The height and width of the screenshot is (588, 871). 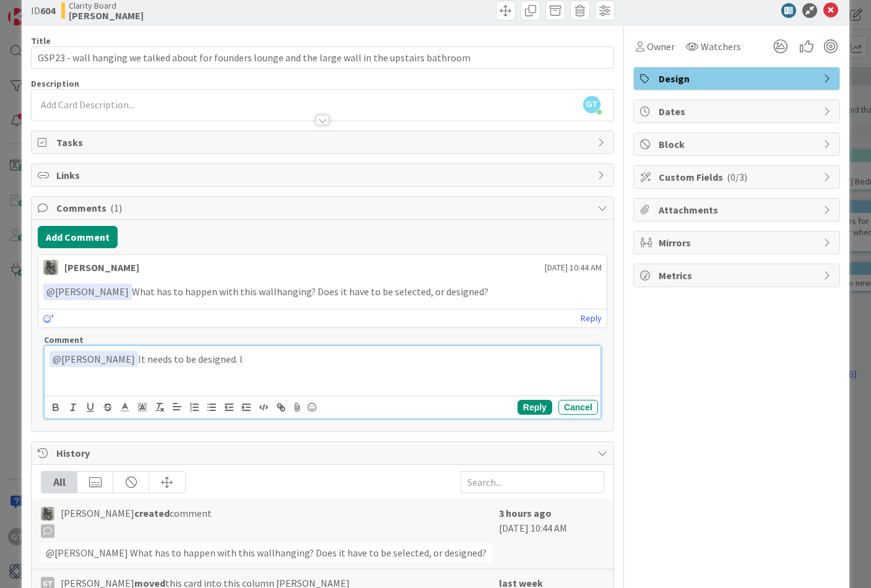 I want to click on b: 3 hours ago, so click(x=525, y=513).